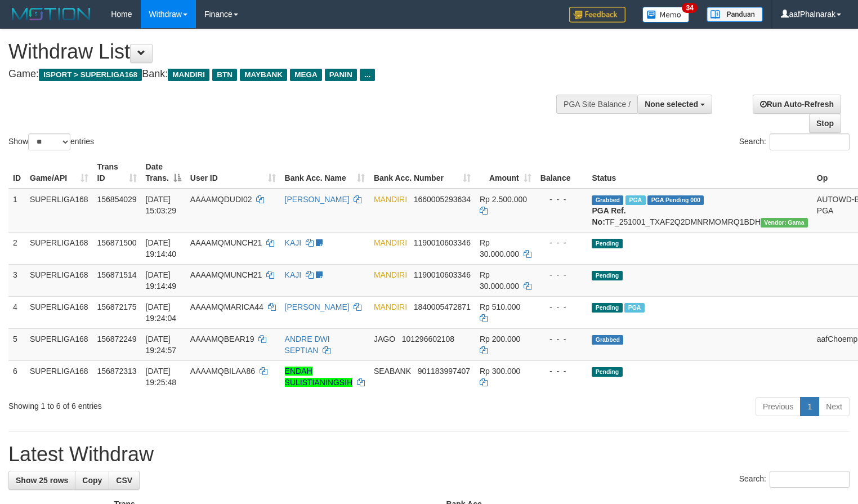  I want to click on span: Copy 901183997407 to clipboard, so click(443, 371).